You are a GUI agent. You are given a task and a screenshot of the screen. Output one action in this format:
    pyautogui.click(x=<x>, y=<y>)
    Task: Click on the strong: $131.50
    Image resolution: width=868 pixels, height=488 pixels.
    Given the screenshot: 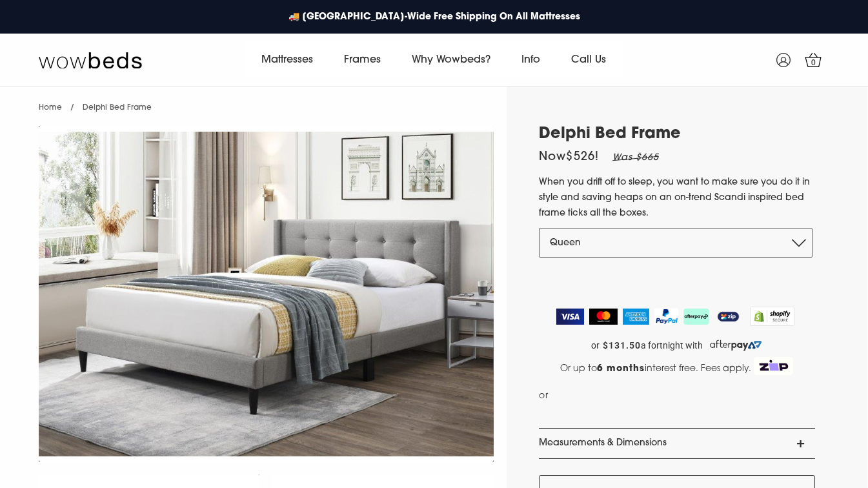 What is the action you would take?
    pyautogui.click(x=622, y=345)
    